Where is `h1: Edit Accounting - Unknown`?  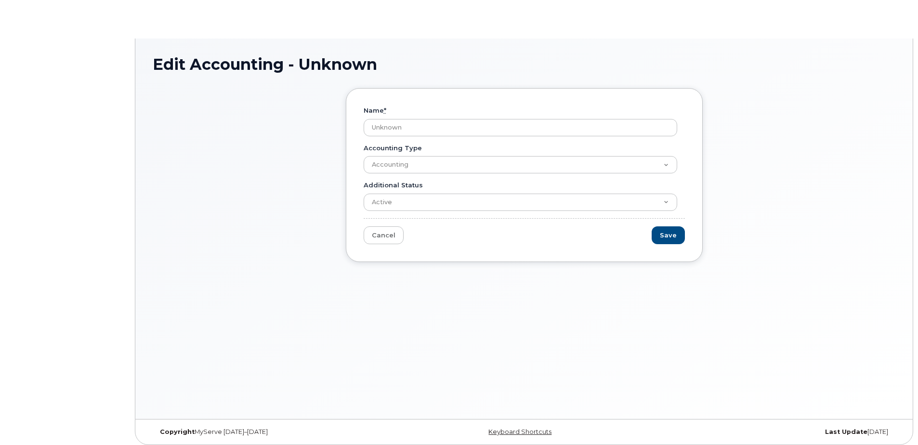 h1: Edit Accounting - Unknown is located at coordinates (524, 64).